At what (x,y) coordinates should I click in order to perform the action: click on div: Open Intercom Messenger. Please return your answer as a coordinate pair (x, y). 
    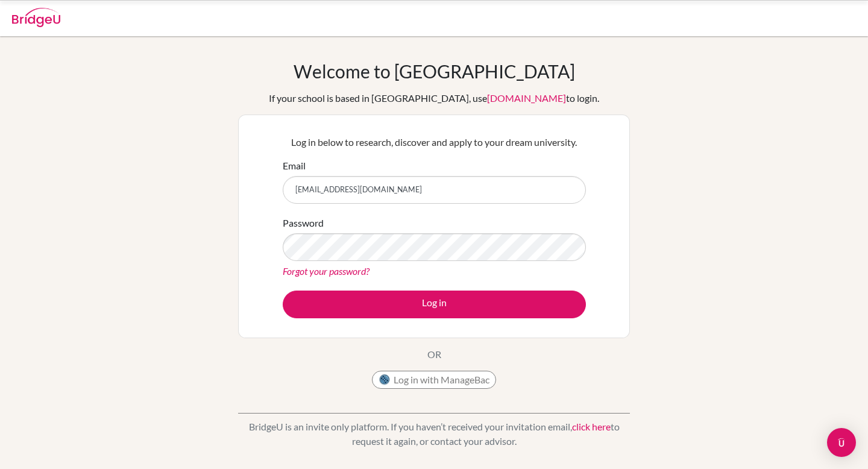
    Looking at the image, I should click on (841, 442).